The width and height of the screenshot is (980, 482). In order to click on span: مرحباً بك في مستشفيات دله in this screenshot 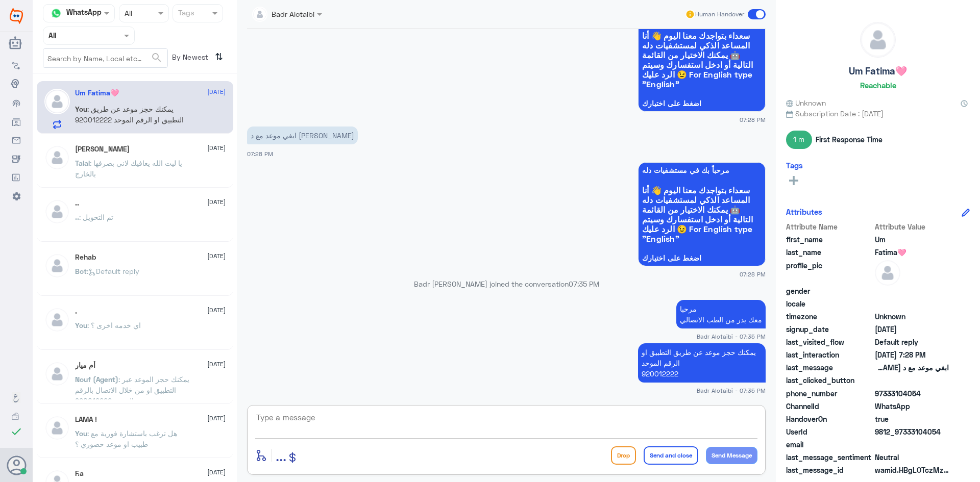, I will do `click(702, 170)`.